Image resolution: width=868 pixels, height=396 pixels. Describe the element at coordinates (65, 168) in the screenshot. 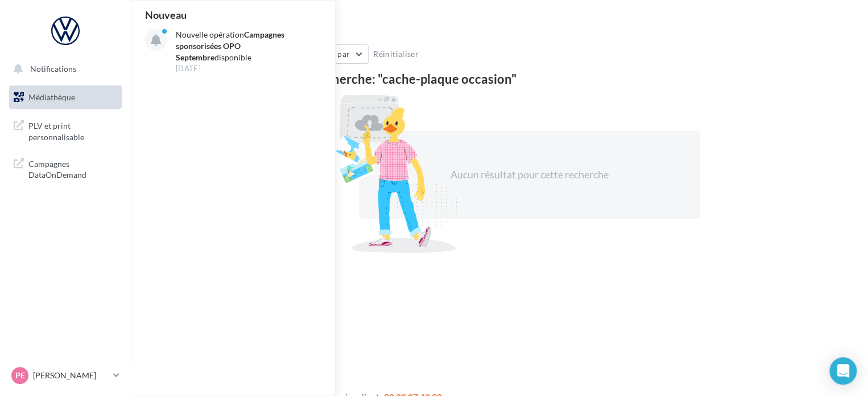

I see `a: Campagnes DataOnDemand` at that location.